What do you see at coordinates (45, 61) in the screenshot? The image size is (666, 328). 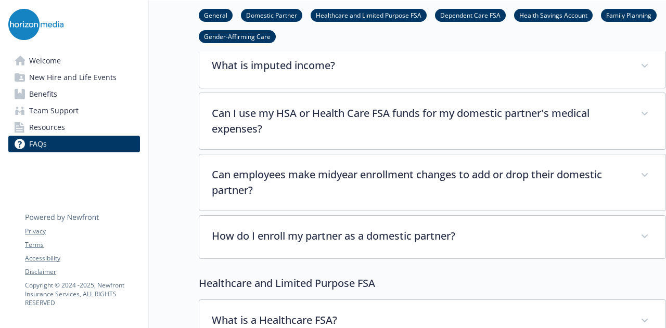 I see `span: Welcome` at bounding box center [45, 61].